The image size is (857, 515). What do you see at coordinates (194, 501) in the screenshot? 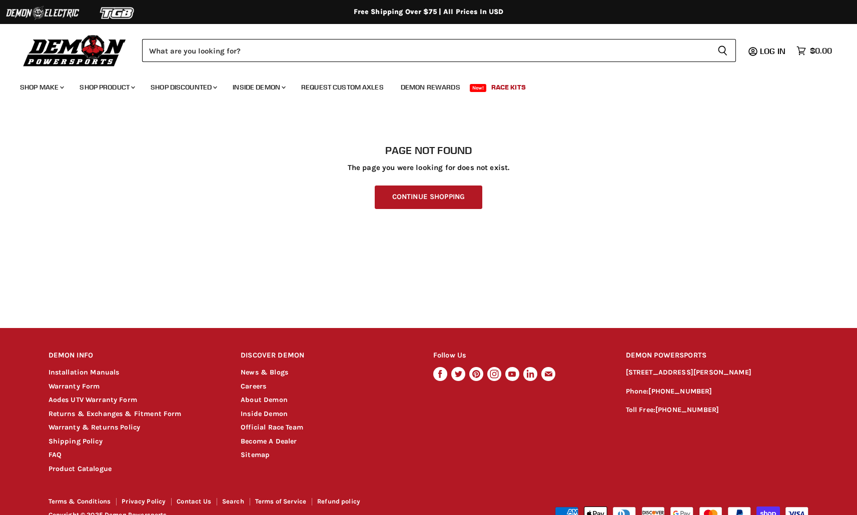
I see `a: Contact Us` at bounding box center [194, 501].